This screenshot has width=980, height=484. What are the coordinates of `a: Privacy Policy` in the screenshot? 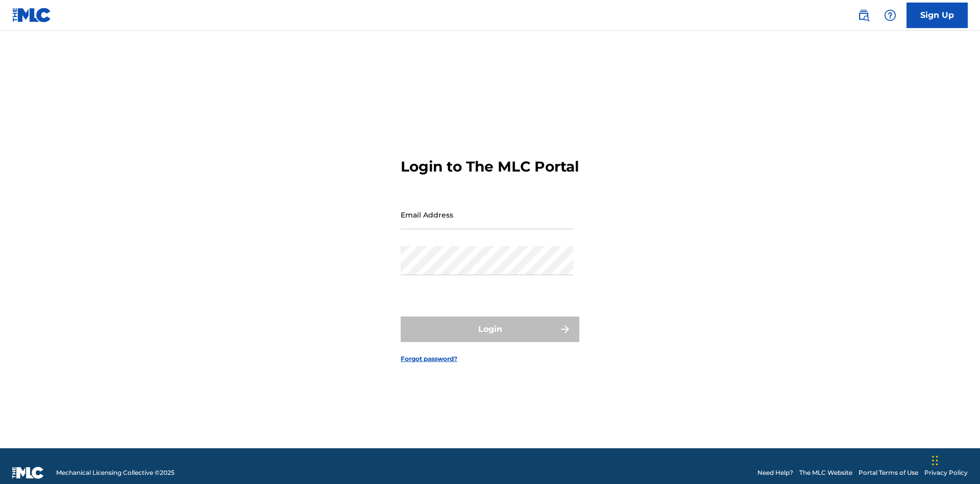 It's located at (946, 473).